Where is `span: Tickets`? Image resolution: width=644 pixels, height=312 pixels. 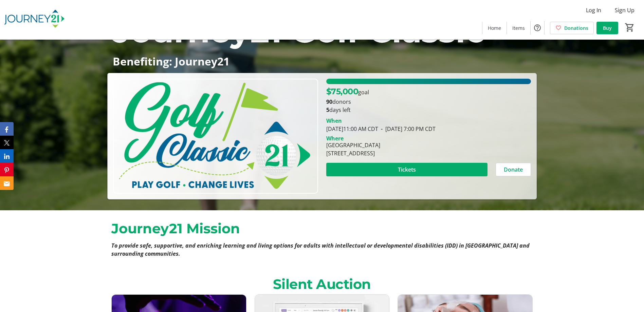 span: Tickets is located at coordinates (407, 170).